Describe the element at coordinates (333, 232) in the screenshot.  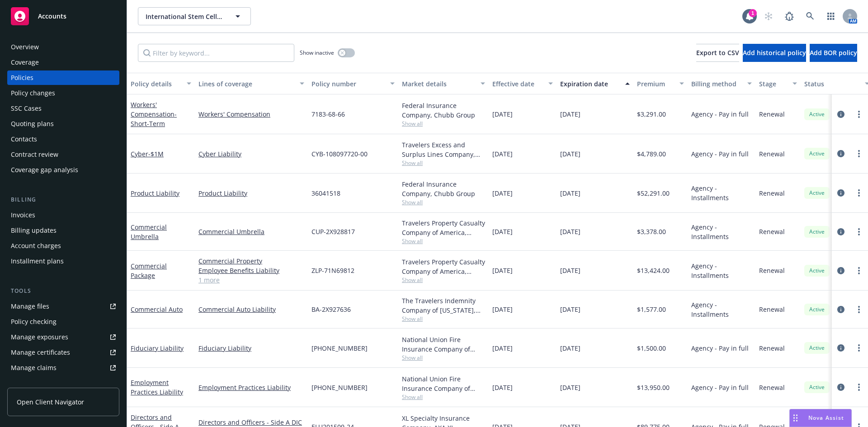
I see `span: CUP-2X928817` at that location.